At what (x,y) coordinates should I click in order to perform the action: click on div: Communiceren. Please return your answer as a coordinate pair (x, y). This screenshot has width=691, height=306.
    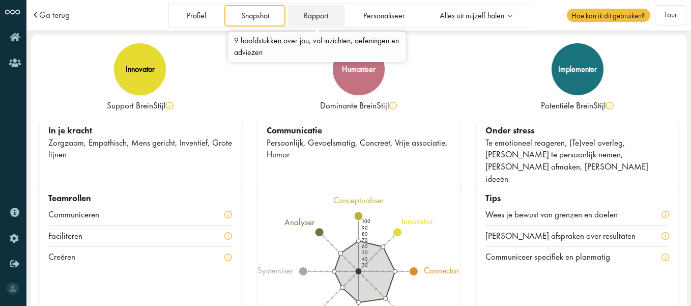
    Looking at the image, I should click on (80, 215).